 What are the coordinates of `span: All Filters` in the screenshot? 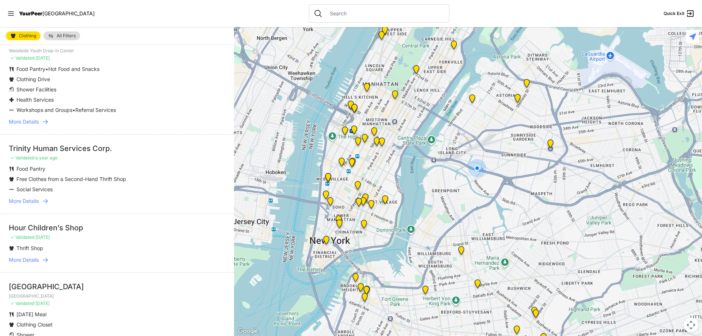 It's located at (66, 36).